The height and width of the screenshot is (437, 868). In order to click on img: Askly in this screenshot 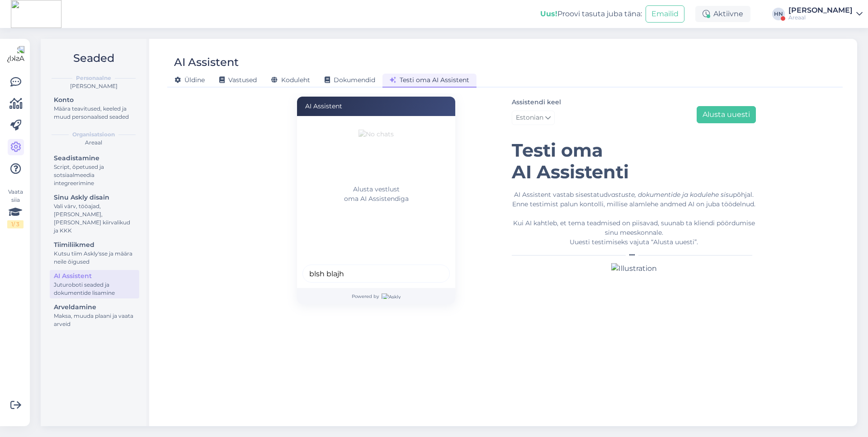, I will do `click(391, 296)`.